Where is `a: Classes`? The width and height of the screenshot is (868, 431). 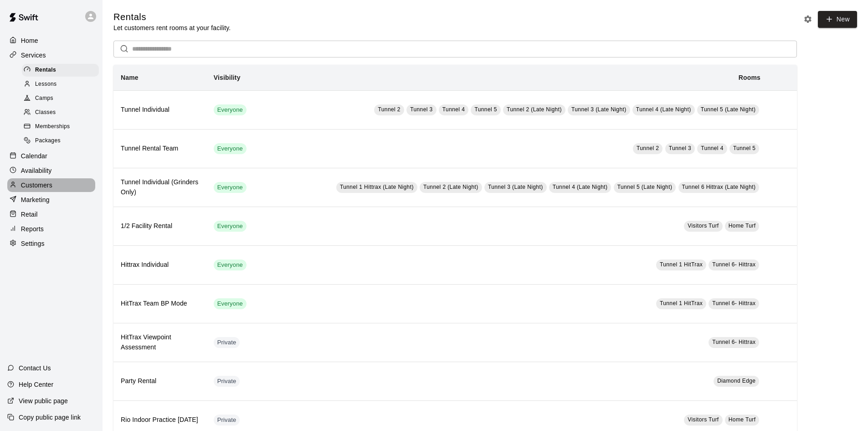
a: Classes is located at coordinates (62, 113).